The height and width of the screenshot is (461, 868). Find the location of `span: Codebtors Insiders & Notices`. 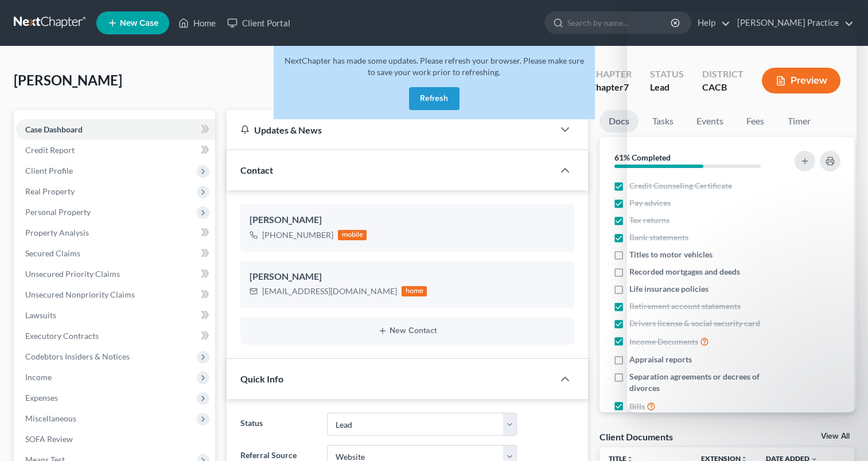

span: Codebtors Insiders & Notices is located at coordinates (77, 356).